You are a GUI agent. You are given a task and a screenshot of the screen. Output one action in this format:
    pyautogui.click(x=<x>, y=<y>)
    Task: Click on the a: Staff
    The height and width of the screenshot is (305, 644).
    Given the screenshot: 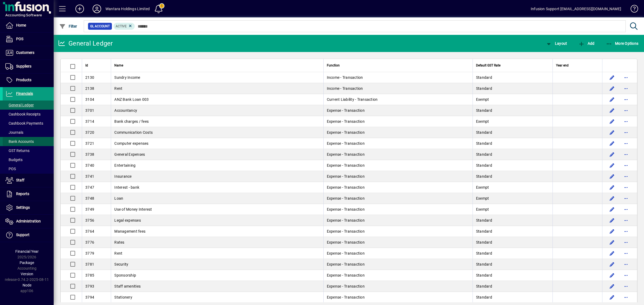 What is the action you would take?
    pyautogui.click(x=28, y=180)
    